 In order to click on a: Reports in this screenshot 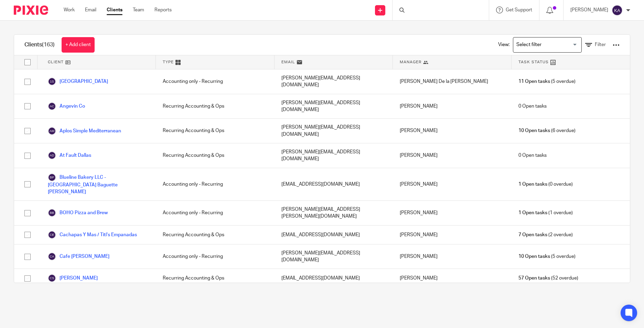, I will do `click(163, 10)`.